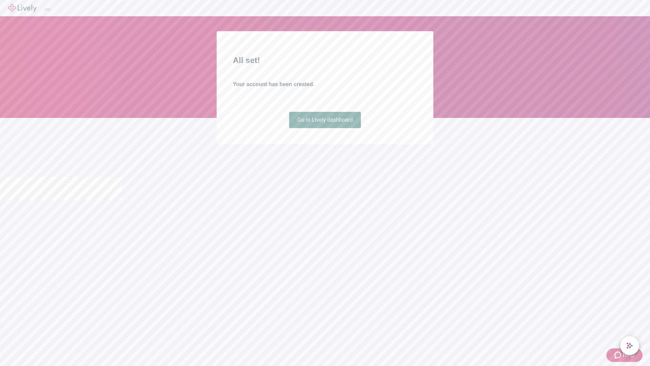 This screenshot has height=366, width=650. What do you see at coordinates (22, 8) in the screenshot?
I see `img: Lively` at bounding box center [22, 8].